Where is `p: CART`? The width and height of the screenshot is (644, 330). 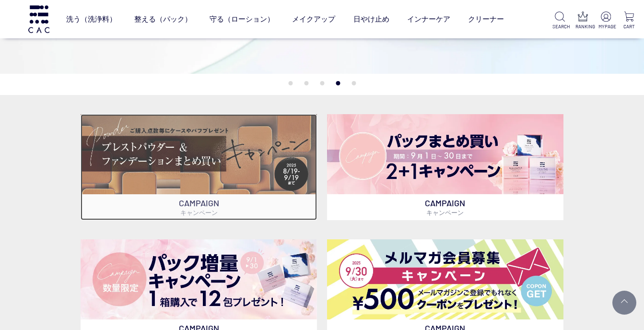 p: CART is located at coordinates (629, 26).